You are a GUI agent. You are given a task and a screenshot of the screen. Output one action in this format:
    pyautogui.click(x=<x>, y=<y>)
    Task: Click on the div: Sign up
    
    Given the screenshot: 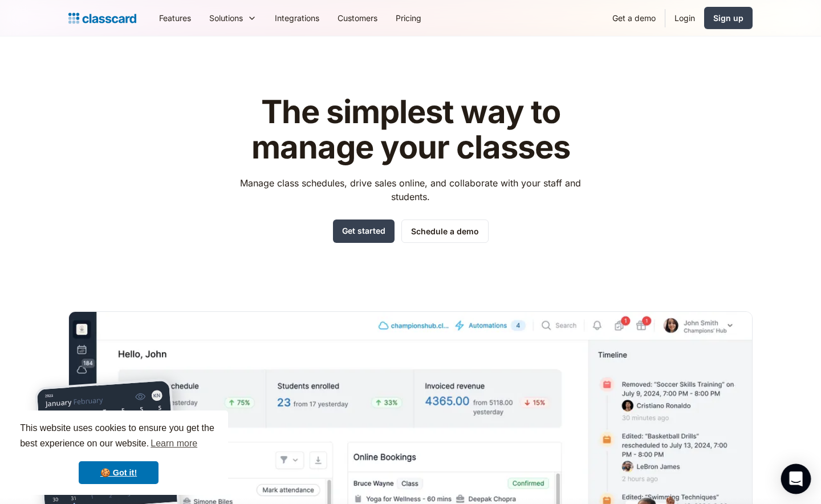 What is the action you would take?
    pyautogui.click(x=728, y=18)
    